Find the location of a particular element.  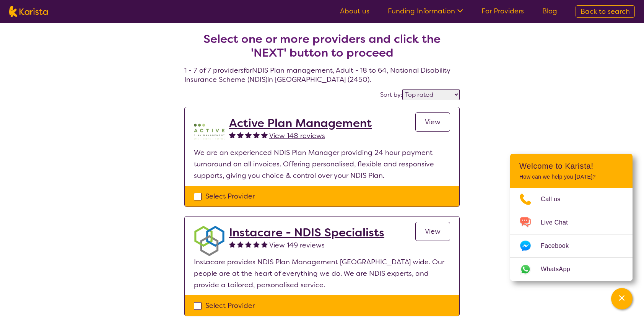

h2: Welcome to Karista! is located at coordinates (571, 166).